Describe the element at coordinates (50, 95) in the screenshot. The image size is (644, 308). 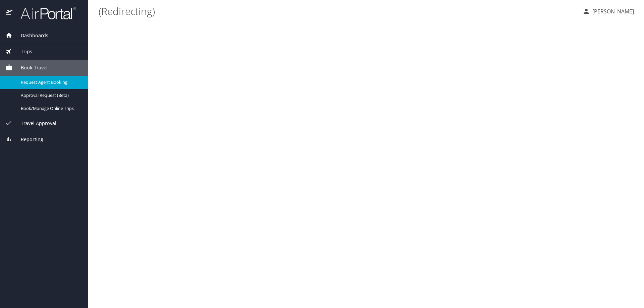
I see `span: Approval Request (Beta)` at that location.